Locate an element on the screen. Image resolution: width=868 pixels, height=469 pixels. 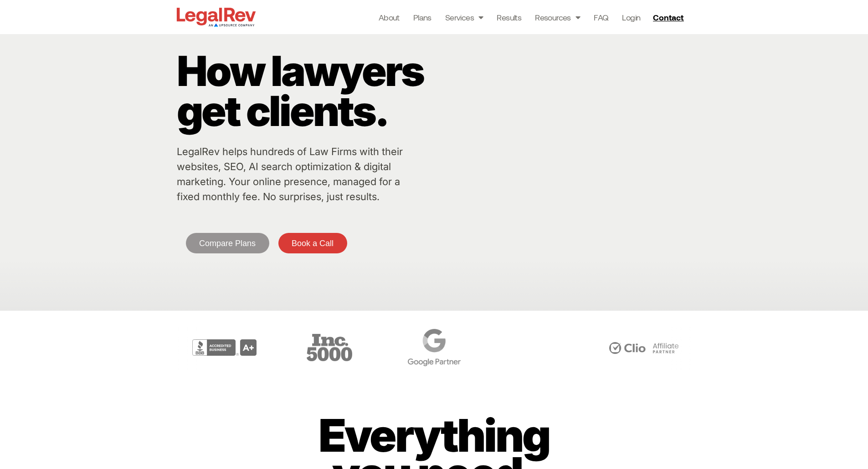
span: Contact is located at coordinates (668, 18).